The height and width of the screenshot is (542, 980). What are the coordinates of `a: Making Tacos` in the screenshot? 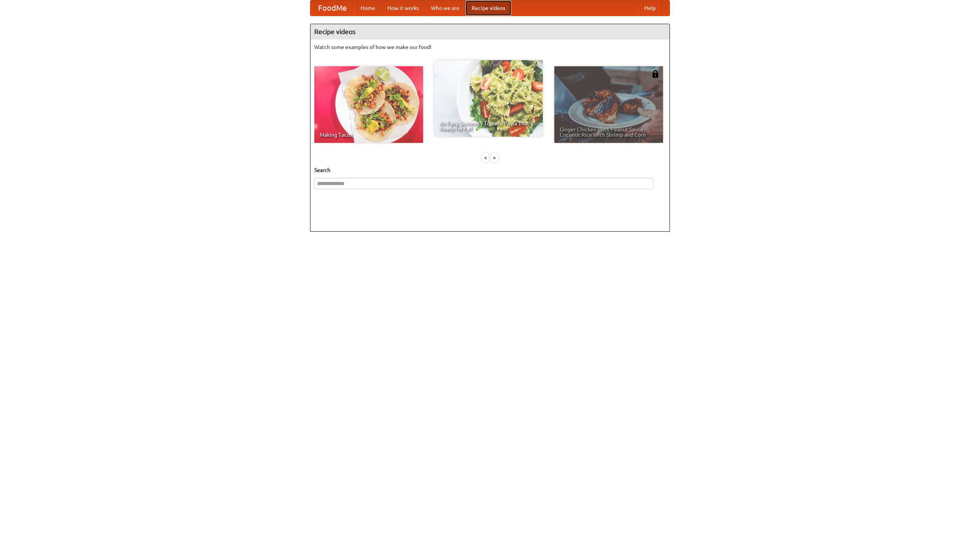 It's located at (369, 105).